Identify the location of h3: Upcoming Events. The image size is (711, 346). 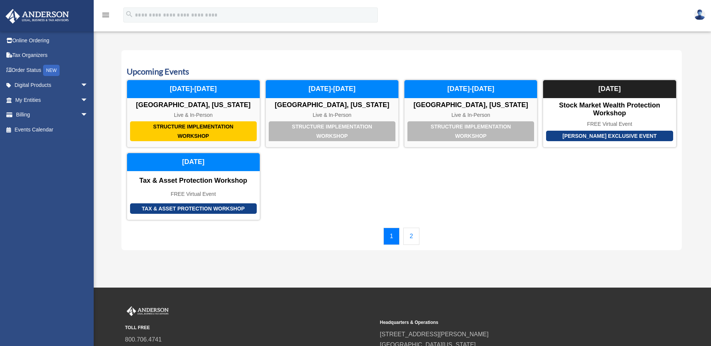
(401, 72).